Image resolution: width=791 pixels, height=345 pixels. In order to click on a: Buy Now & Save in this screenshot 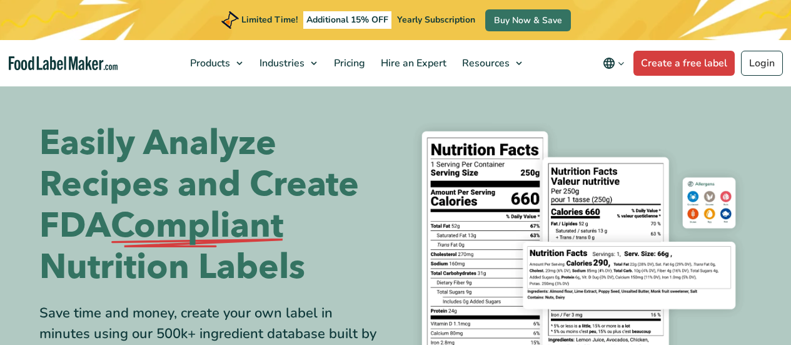, I will do `click(528, 20)`.